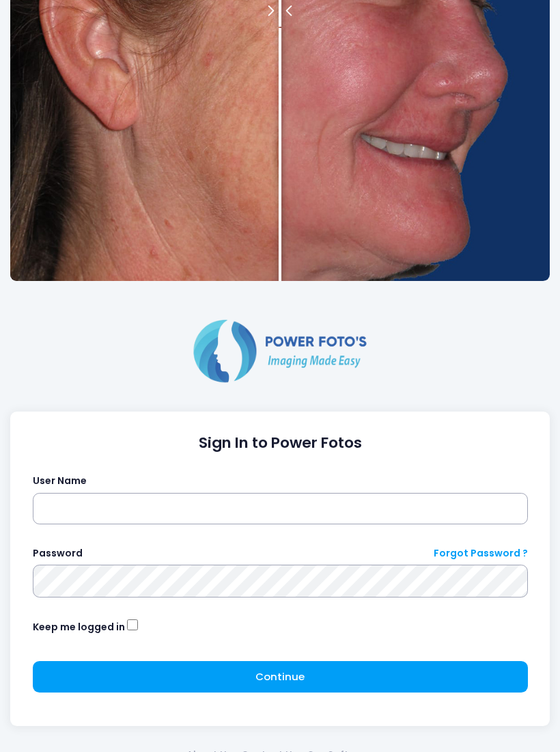 The image size is (560, 752). What do you see at coordinates (60, 481) in the screenshot?
I see `label: User Name` at bounding box center [60, 481].